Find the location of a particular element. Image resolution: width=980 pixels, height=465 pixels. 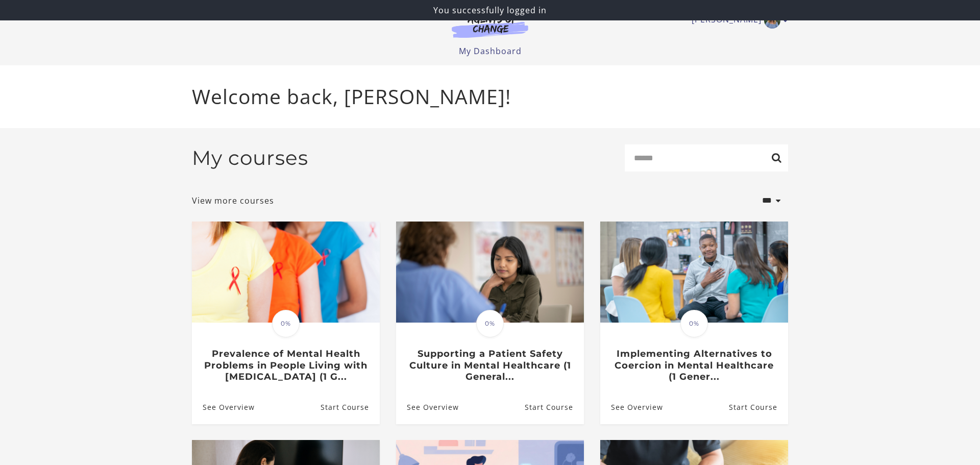

p: You successfully logged in is located at coordinates (490, 10).